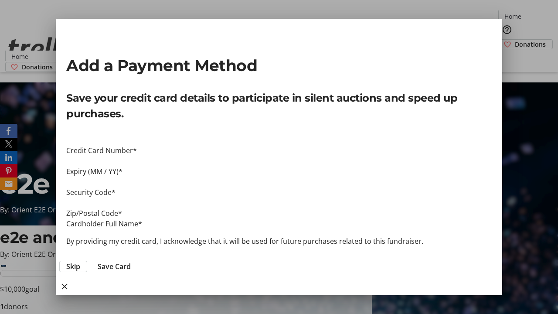 The width and height of the screenshot is (558, 314). What do you see at coordinates (279, 106) in the screenshot?
I see `p: Save your credit card details to participate in silent auctions and speed up purchases.` at bounding box center [279, 106].